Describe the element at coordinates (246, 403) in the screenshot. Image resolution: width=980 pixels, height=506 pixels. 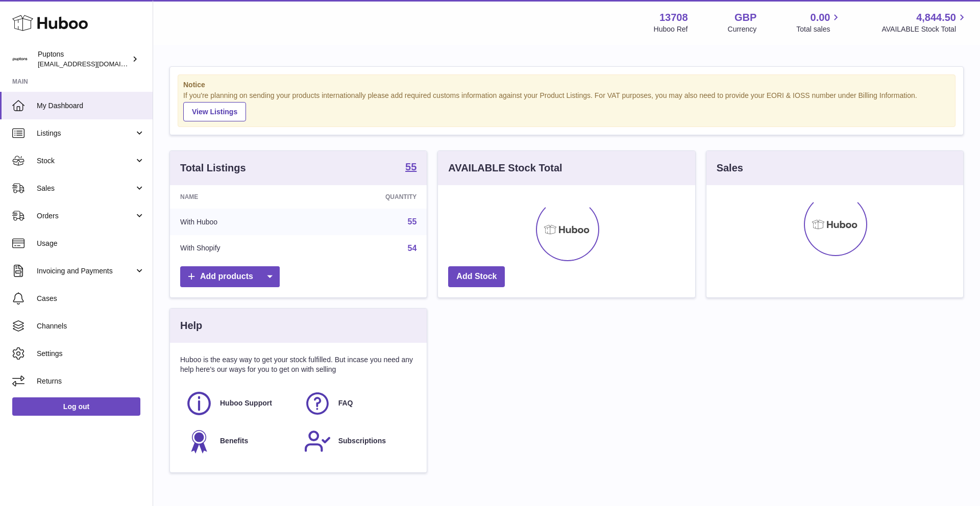
I see `span: Huboo Support` at that location.